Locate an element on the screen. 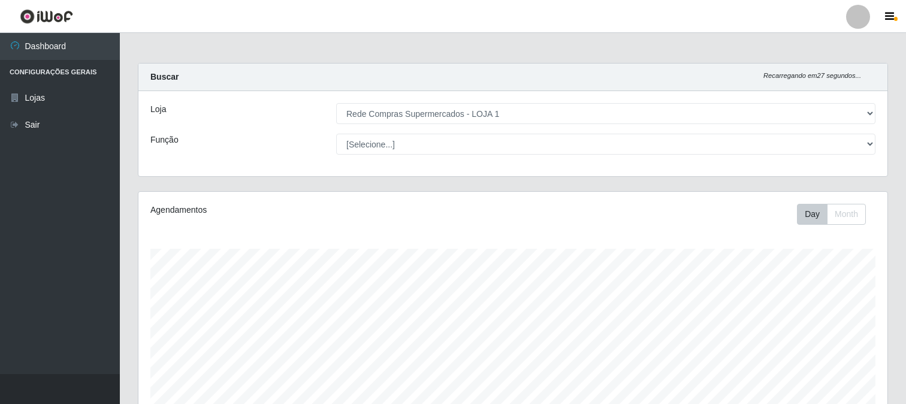  img: CoreUI Logo is located at coordinates (46, 16).